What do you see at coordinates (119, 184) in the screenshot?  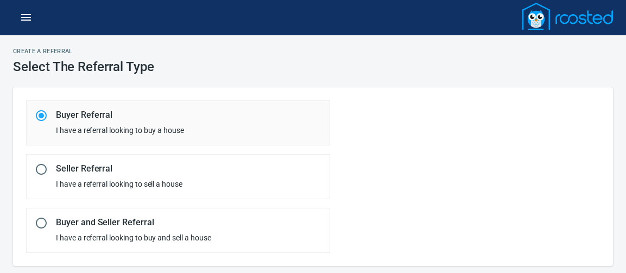 I see `p: I have a referral looking to sell a house` at bounding box center [119, 184].